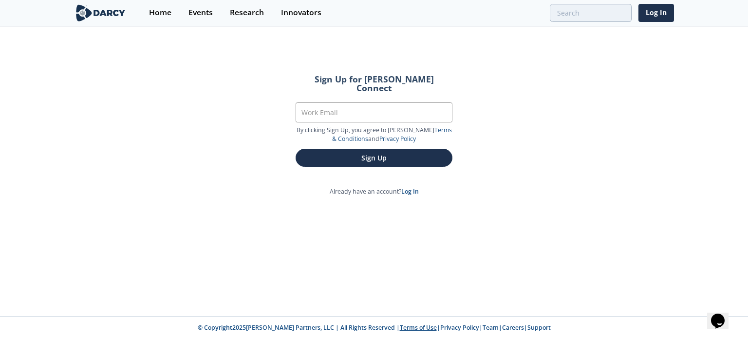 This screenshot has width=748, height=339. Describe the element at coordinates (374, 191) in the screenshot. I see `p: Already have an account?` at that location.